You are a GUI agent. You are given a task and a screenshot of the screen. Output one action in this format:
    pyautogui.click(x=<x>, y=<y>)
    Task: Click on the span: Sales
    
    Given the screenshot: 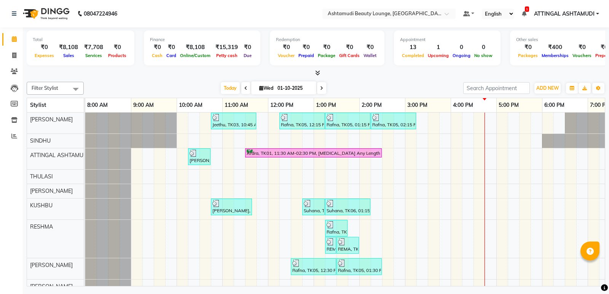 What is the action you would take?
    pyautogui.click(x=69, y=56)
    